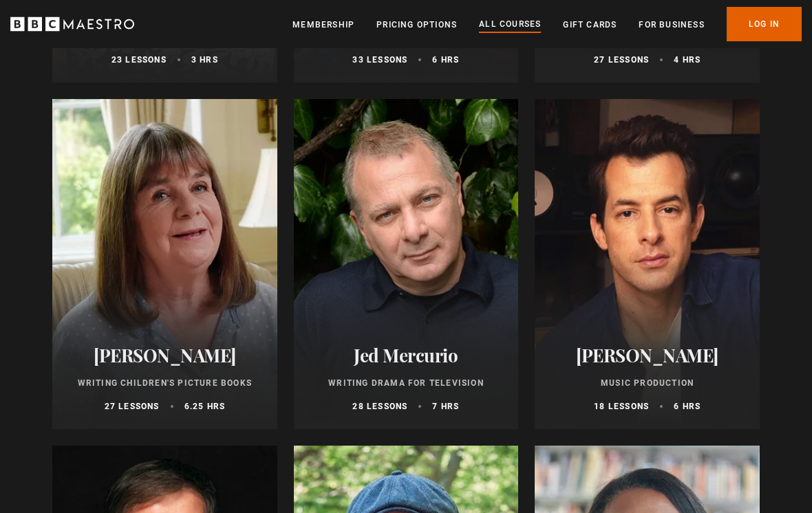 This screenshot has width=812, height=513. Describe the element at coordinates (323, 25) in the screenshot. I see `a: Membership` at that location.